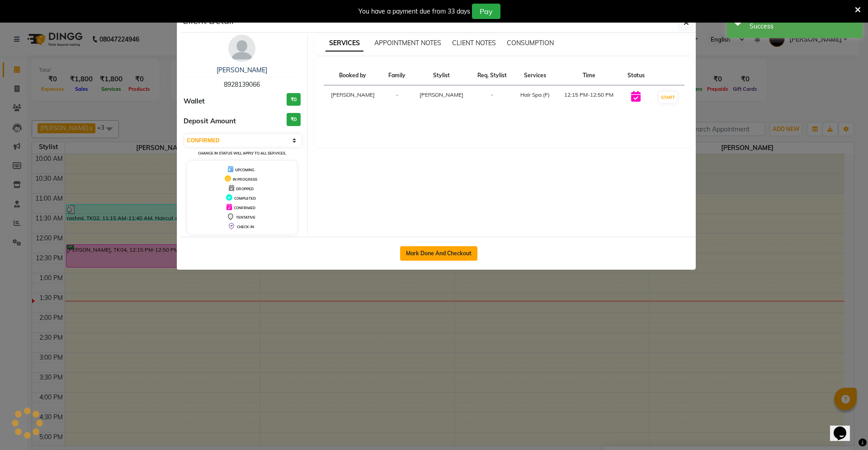 The image size is (868, 450). What do you see at coordinates (194, 101) in the screenshot?
I see `span: Wallet` at bounding box center [194, 101].